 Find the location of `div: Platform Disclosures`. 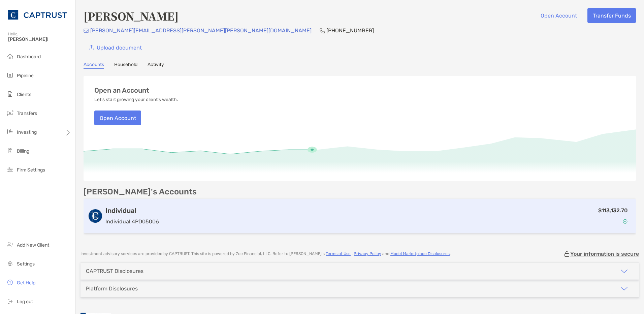

div: Platform Disclosures is located at coordinates (112, 288).